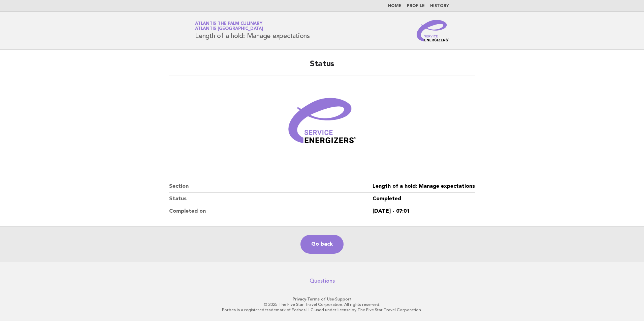 The height and width of the screenshot is (321, 644). What do you see at coordinates (395, 6) in the screenshot?
I see `a: Home` at bounding box center [395, 6].